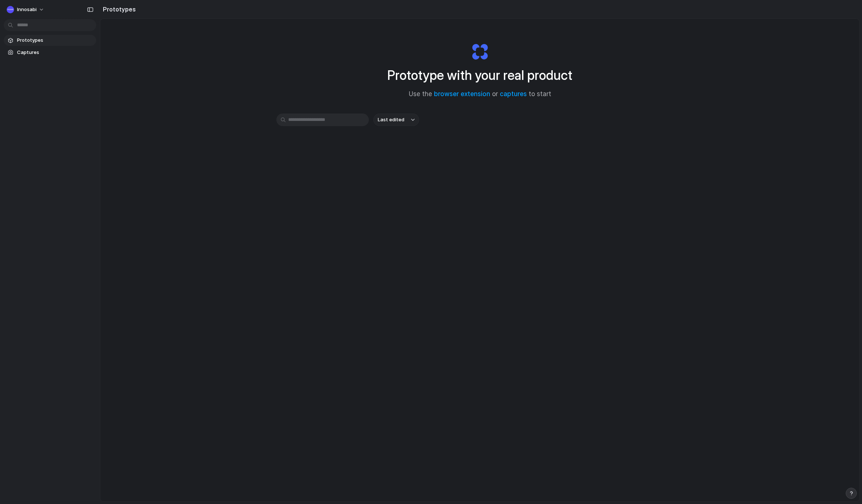 Image resolution: width=862 pixels, height=504 pixels. What do you see at coordinates (396, 120) in the screenshot?
I see `button: Last edited` at bounding box center [396, 120].